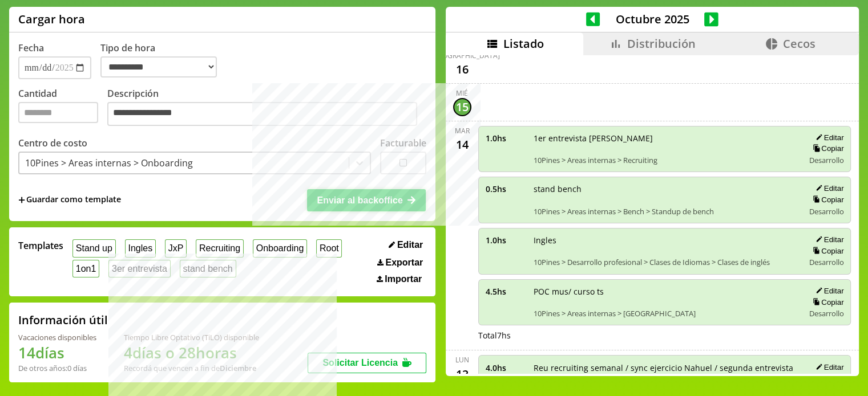 The image size is (868, 396). What do you see at coordinates (665, 240) in the screenshot?
I see `span: Ingles` at bounding box center [665, 240].